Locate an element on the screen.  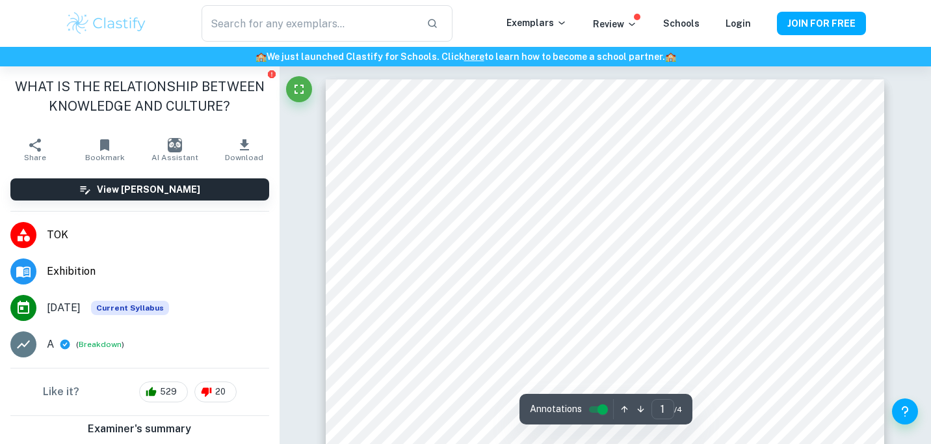
span: / 4 is located at coordinates (678, 409).